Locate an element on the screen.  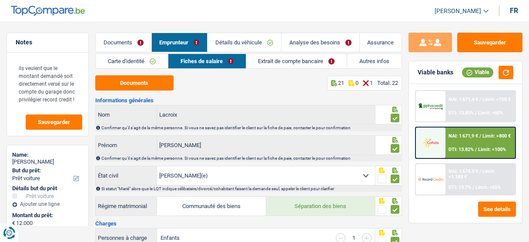
img: TopCompare Logo is located at coordinates (48, 11).